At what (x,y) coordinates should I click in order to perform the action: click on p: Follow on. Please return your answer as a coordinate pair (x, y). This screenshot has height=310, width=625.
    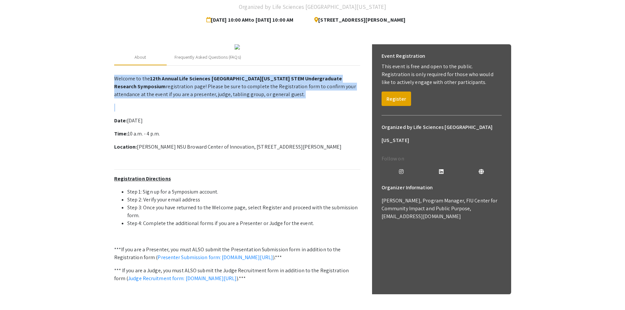
    Looking at the image, I should click on (441, 159).